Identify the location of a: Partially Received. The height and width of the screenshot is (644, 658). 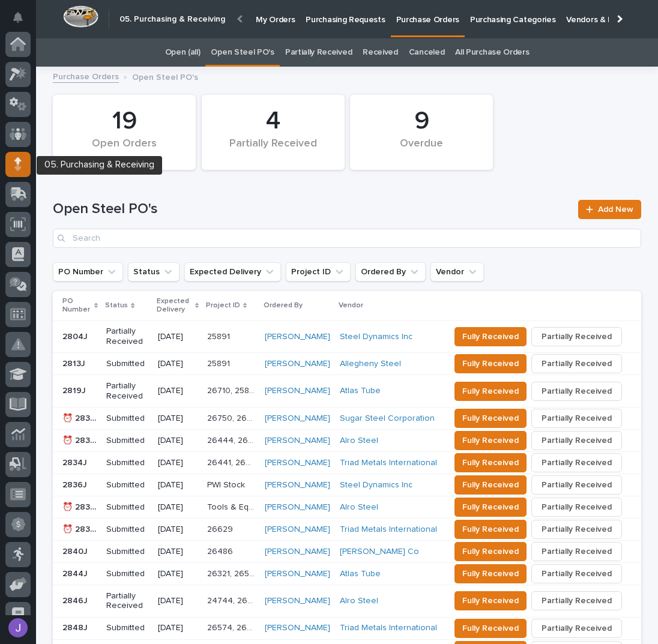
(319, 52).